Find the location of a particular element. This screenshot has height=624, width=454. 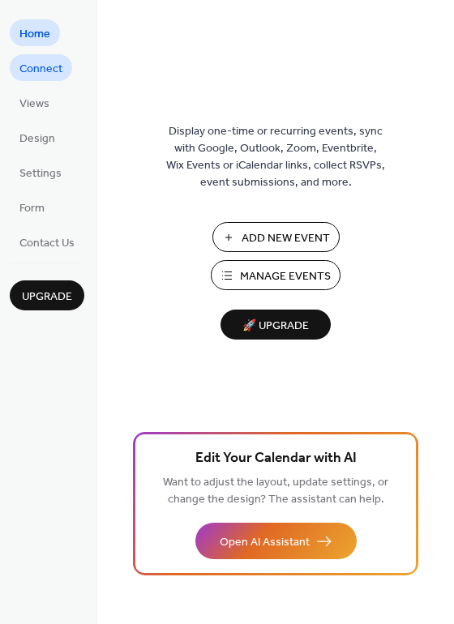

span: Home is located at coordinates (35, 34).